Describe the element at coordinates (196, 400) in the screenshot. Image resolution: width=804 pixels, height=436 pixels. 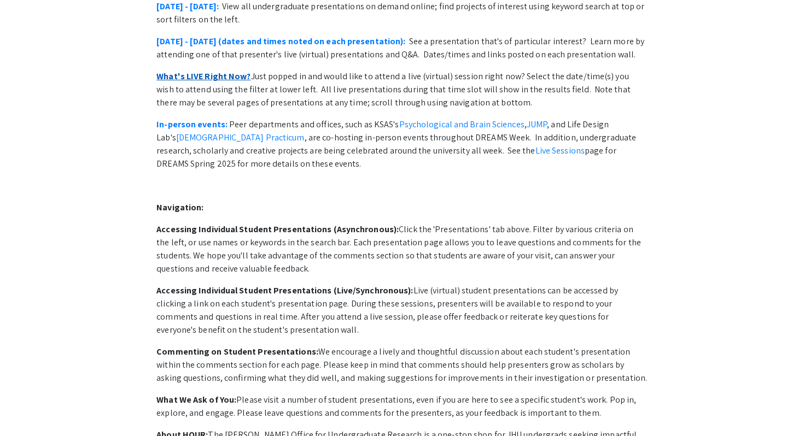
I see `strong: What We Ask of You:` at that location.